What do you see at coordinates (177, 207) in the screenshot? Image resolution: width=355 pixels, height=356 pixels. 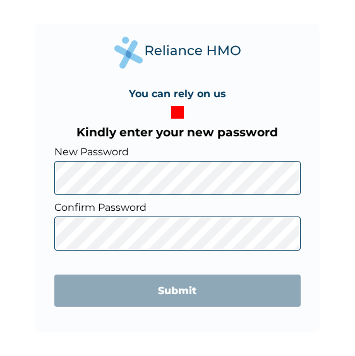 I see `label: Confirm Password` at bounding box center [177, 207].